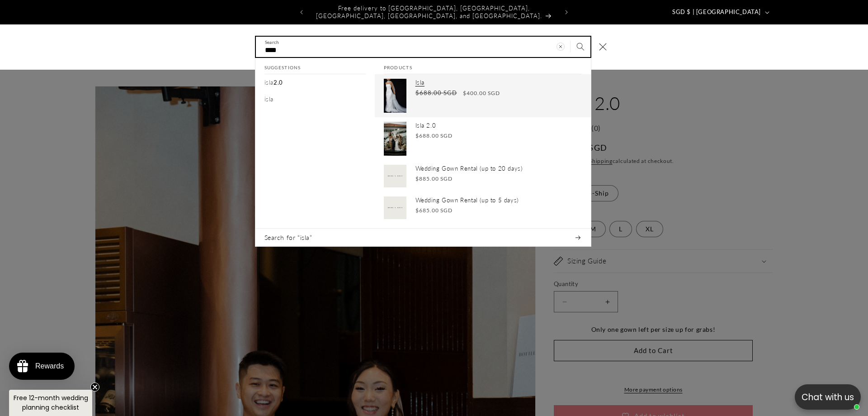 This screenshot has height=416, width=868. Describe the element at coordinates (483, 208) in the screenshot. I see `a: Wedding Gown Rental (up to 5 days) $685.00 SGD` at that location.